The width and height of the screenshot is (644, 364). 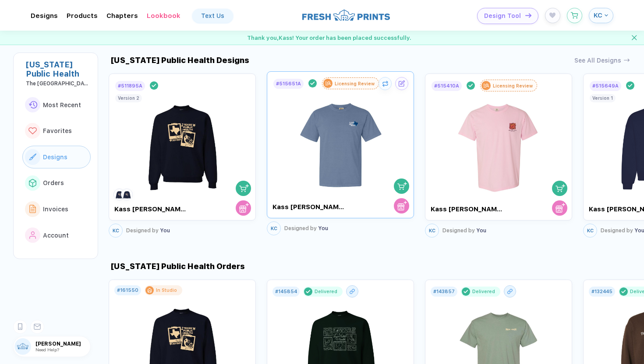 I want to click on span: Thank you, Kass ! Your order has been placed successfully., so click(x=329, y=38).